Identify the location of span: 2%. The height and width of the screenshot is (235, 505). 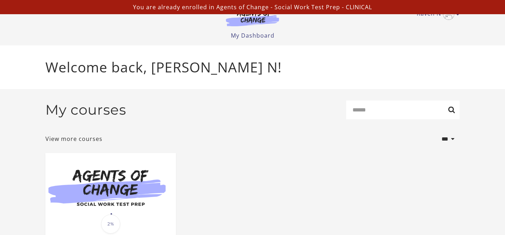
(111, 224).